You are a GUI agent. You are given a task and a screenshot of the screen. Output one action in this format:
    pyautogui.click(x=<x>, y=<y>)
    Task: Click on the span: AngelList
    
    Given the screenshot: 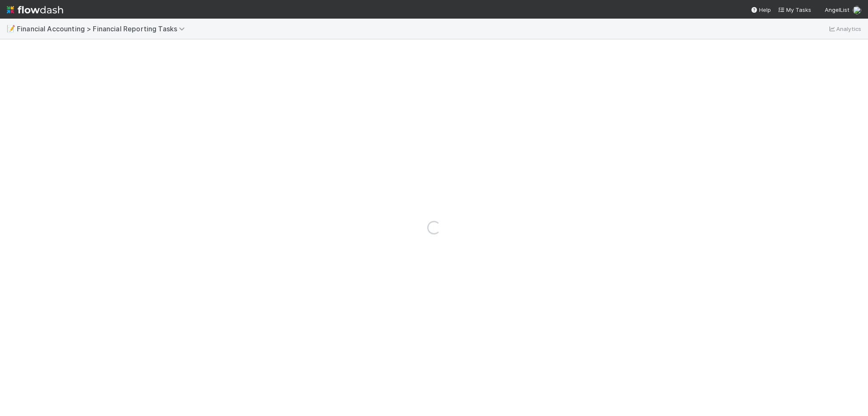 What is the action you would take?
    pyautogui.click(x=837, y=10)
    